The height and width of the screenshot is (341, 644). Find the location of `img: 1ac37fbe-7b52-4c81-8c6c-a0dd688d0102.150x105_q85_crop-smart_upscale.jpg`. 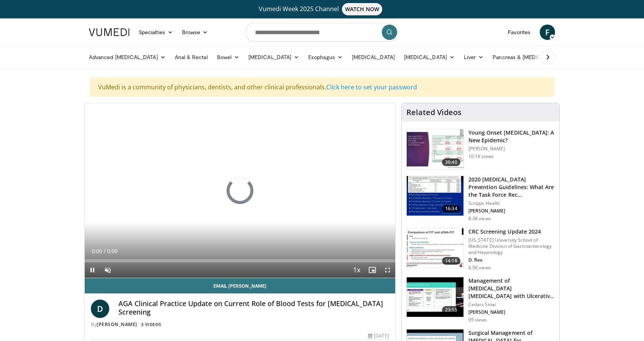

img: 1ac37fbe-7b52-4c81-8c6c-a0dd688d0102.150x105_q85_crop-smart_upscale.jpg is located at coordinates (435, 196).